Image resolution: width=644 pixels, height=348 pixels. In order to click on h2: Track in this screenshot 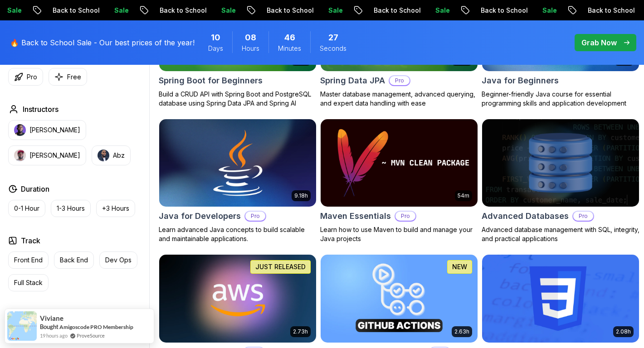, I will do `click(30, 241)`.